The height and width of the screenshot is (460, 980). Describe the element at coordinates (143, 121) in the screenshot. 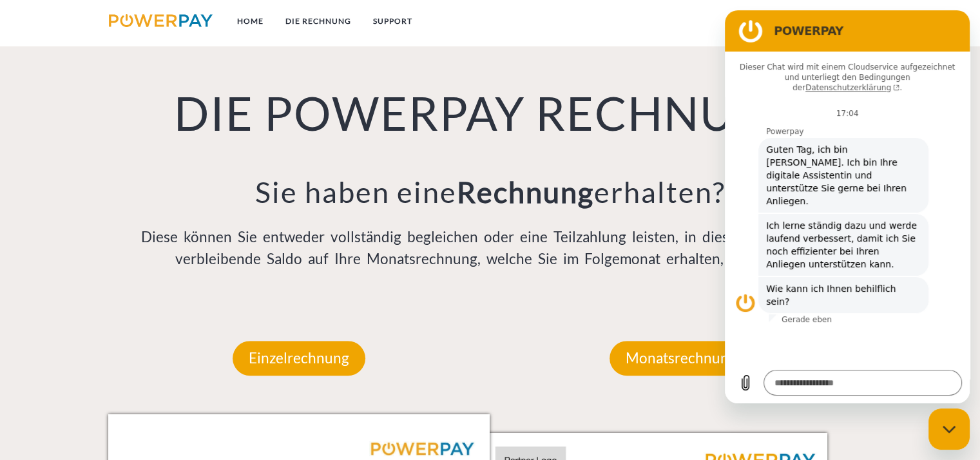

I see `p: Powerpay` at that location.